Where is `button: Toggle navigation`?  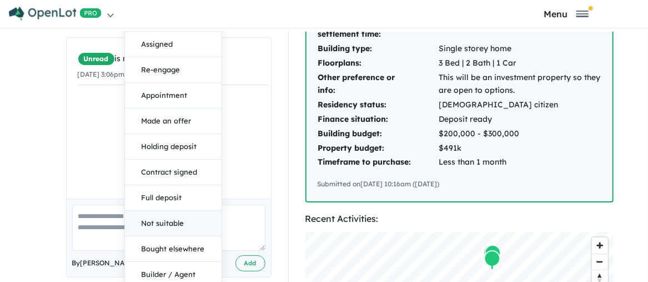 button: Toggle navigation is located at coordinates (567, 13).